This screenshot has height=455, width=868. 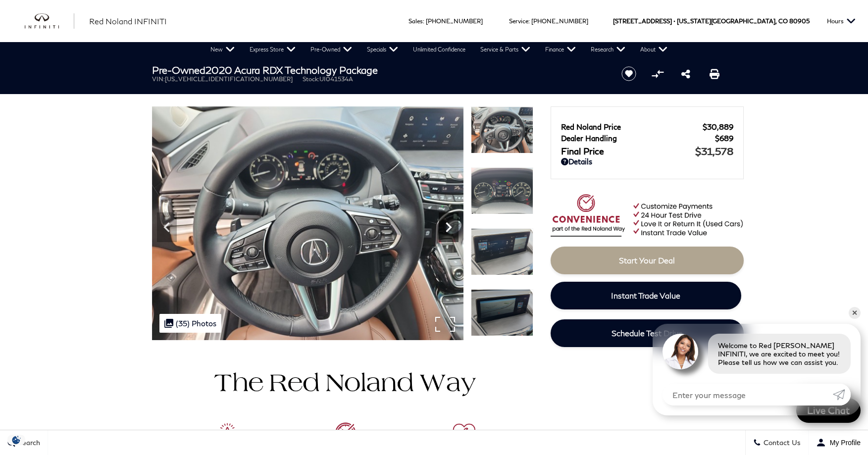 What do you see at coordinates (502, 190) in the screenshot?
I see `img: Used 2020 Platinum White Pearl Acura Technology Package image 20` at bounding box center [502, 190].